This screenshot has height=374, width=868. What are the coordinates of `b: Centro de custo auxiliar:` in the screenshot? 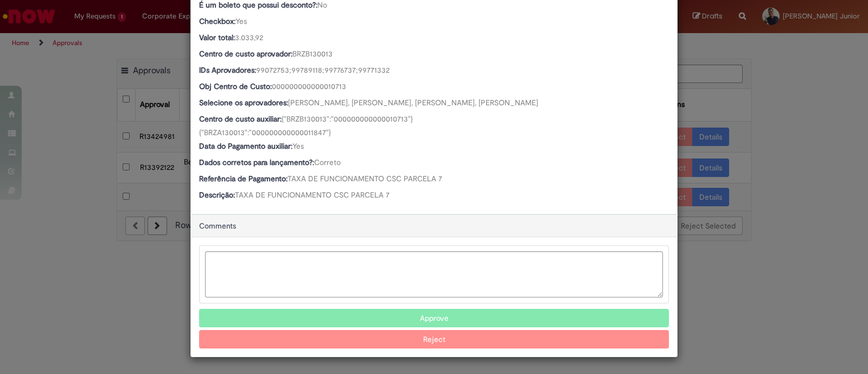 It's located at (241, 119).